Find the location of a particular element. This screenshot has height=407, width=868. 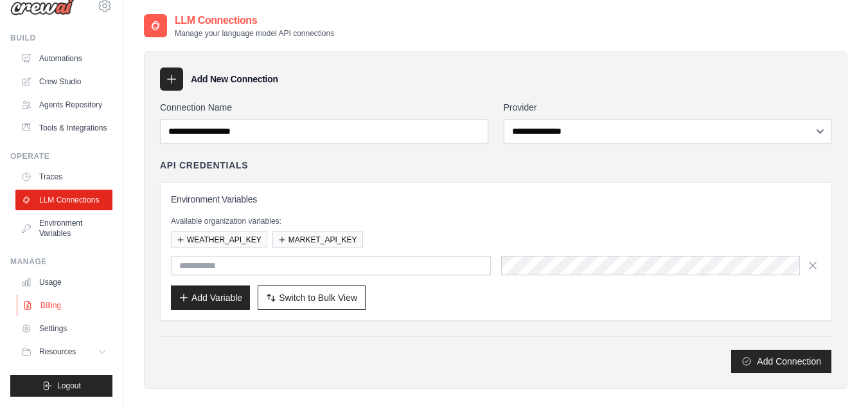

span: Resources is located at coordinates (57, 351).